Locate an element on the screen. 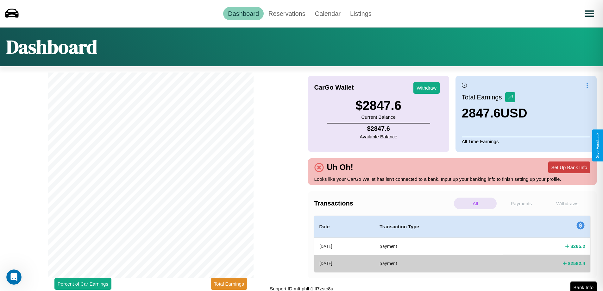 The height and width of the screenshot is (291, 603). h1: Dashboard is located at coordinates (52, 47).